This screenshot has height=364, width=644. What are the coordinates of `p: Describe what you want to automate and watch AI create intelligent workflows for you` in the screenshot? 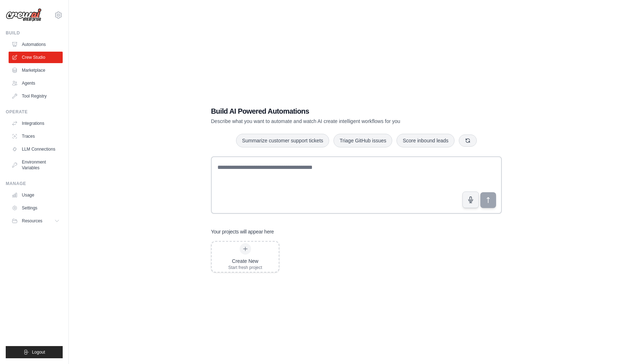 It's located at (331, 121).